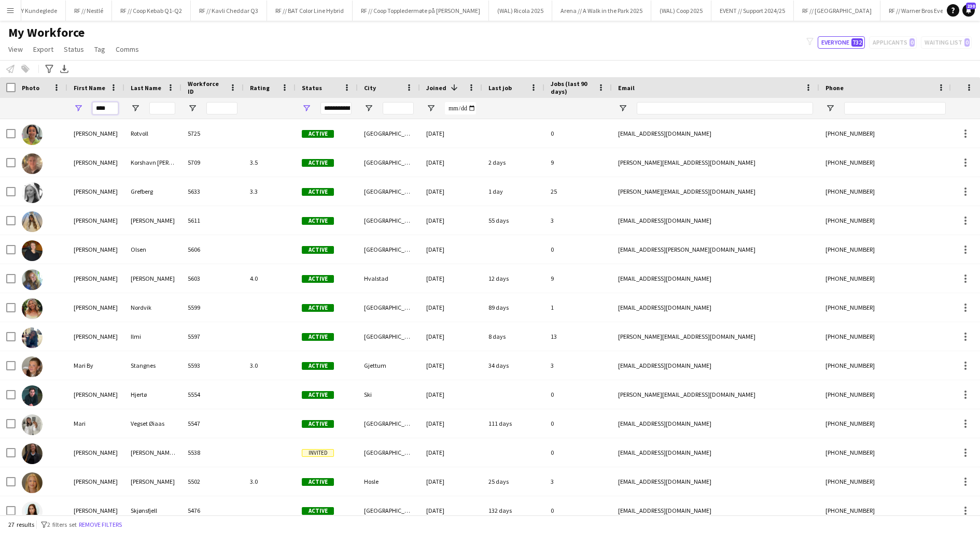  I want to click on button: RF // BAT Color Line Hybrid, so click(309, 10).